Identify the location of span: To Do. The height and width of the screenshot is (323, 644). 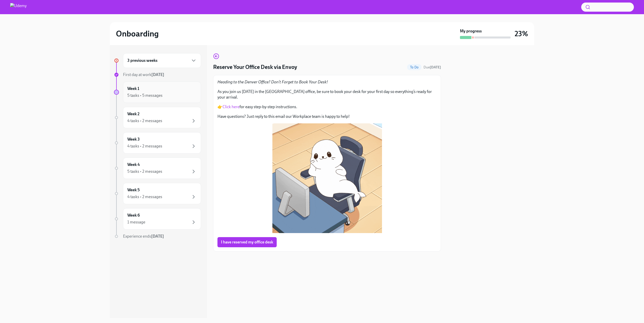
(414, 67).